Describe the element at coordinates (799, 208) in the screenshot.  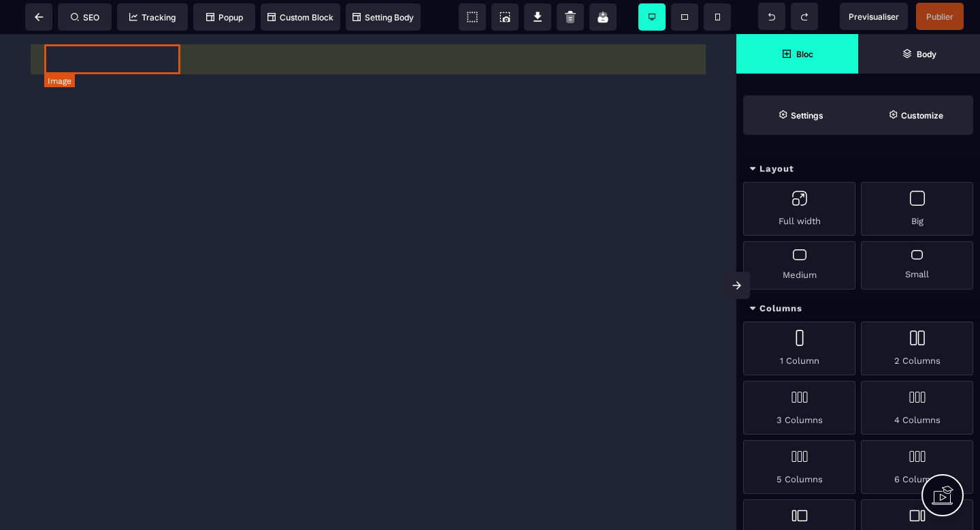
I see `div: Full width` at that location.